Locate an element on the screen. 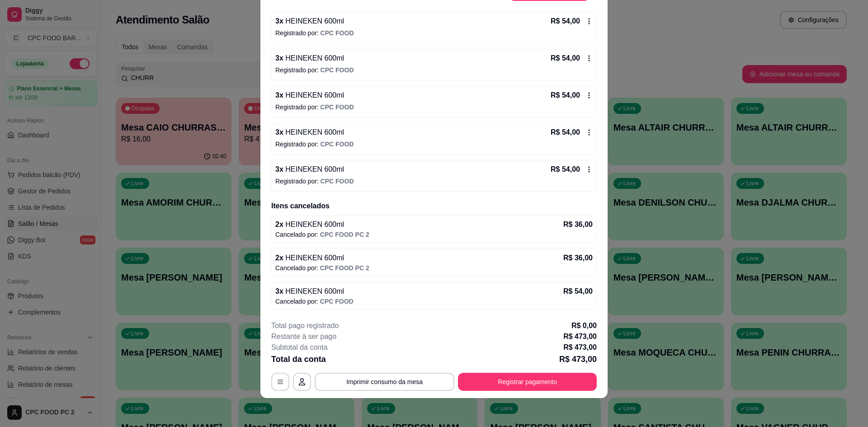  p: Total pago registrado is located at coordinates (305, 326).